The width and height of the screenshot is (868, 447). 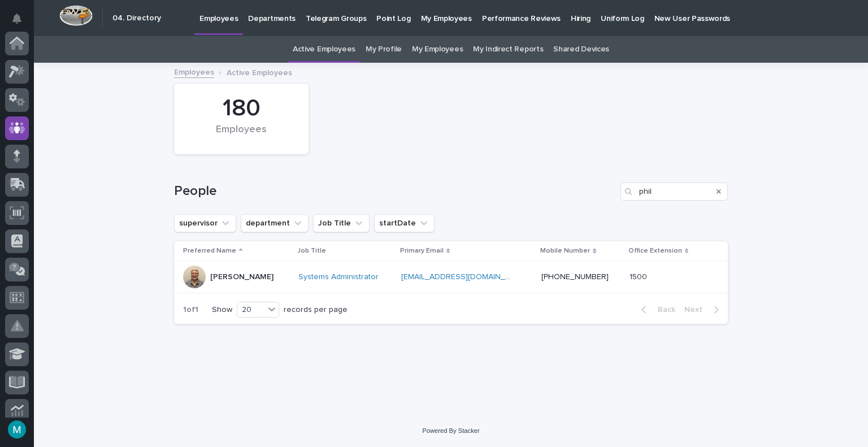 I want to click on button: Job Title, so click(x=341, y=223).